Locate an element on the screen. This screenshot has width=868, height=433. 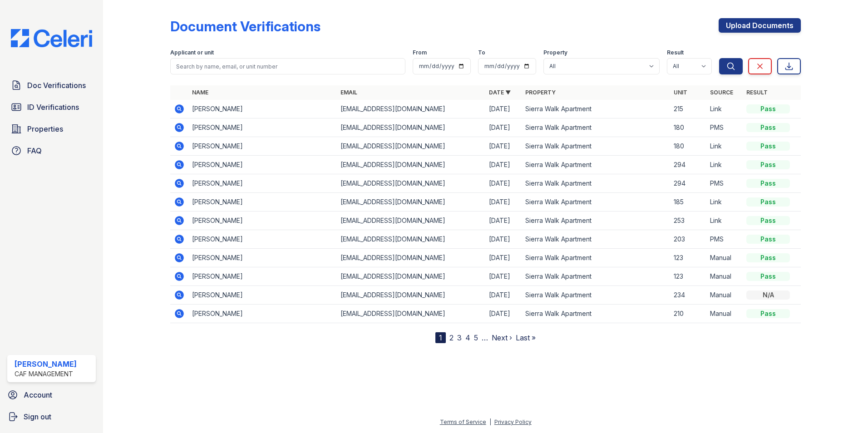
a: Terms of Service is located at coordinates (463, 422).